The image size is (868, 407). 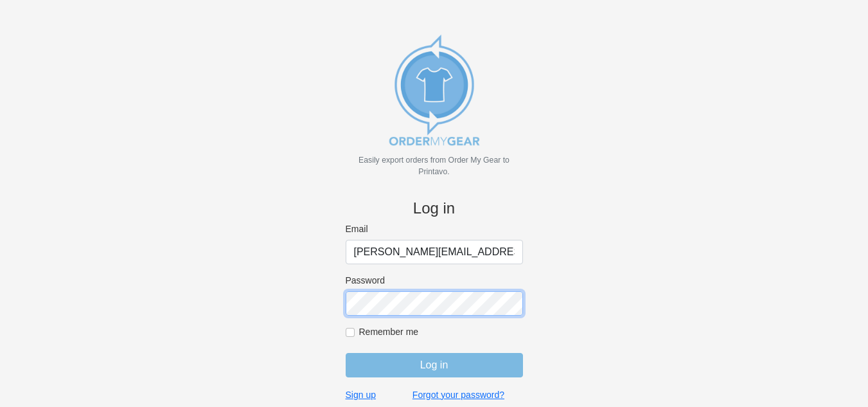 What do you see at coordinates (458, 395) in the screenshot?
I see `a: Forgot your password?` at bounding box center [458, 395].